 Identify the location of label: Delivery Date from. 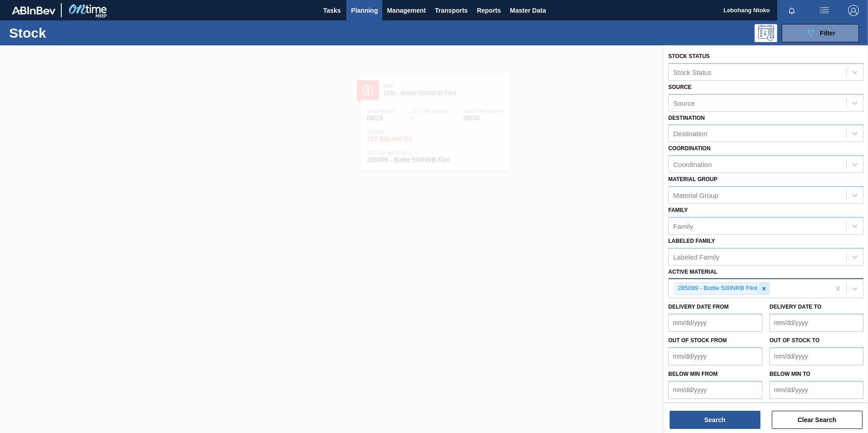
(698, 307).